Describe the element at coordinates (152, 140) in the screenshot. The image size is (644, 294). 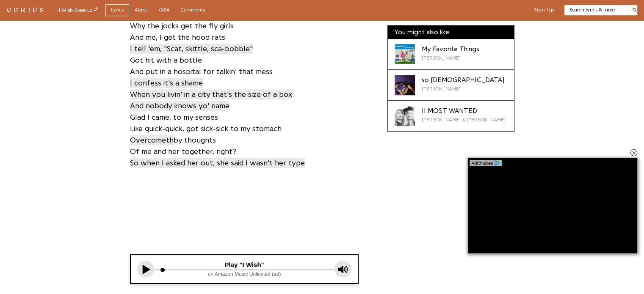
I see `a: Overcometh` at that location.